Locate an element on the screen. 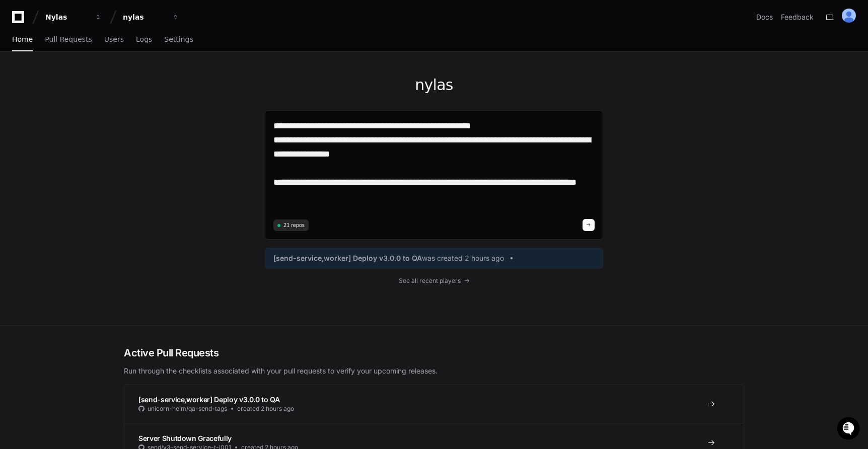 This screenshot has height=449, width=868. h2: Active Pull Requests is located at coordinates (434, 353).